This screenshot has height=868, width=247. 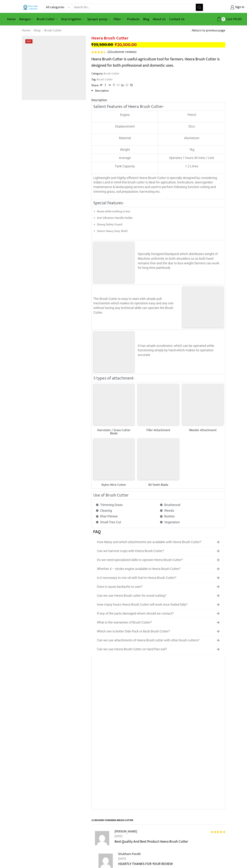 What do you see at coordinates (158, 631) in the screenshot?
I see `div: Which one is better Side Pack or Back Brush Cutter?` at bounding box center [158, 631].